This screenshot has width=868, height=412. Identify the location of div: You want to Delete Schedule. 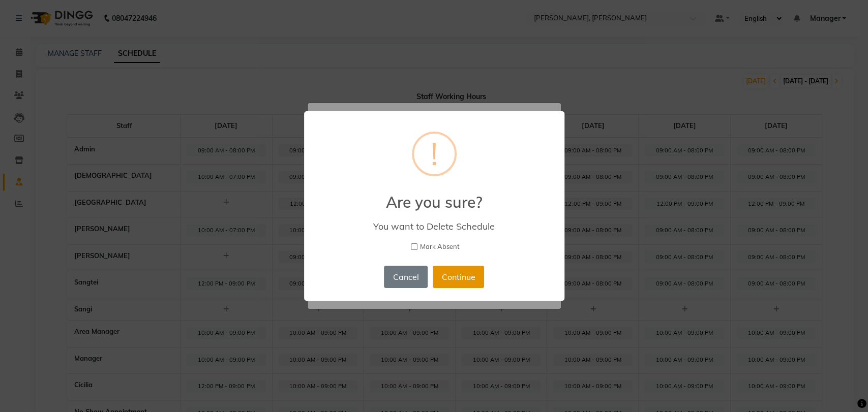
(433, 226).